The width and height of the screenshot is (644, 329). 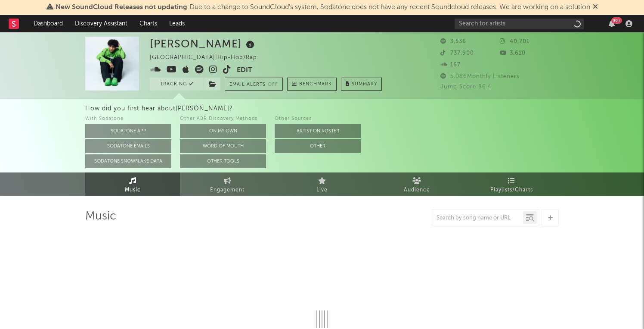 I want to click on a: Engagement, so click(x=227, y=184).